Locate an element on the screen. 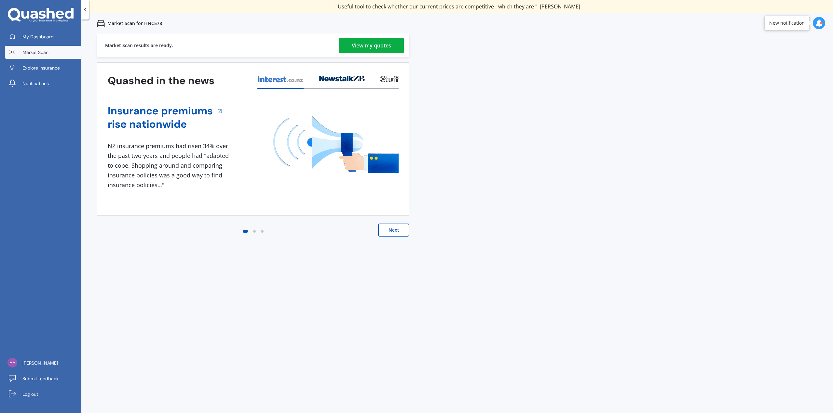 This screenshot has width=833, height=413. span: Log out is located at coordinates (30, 395).